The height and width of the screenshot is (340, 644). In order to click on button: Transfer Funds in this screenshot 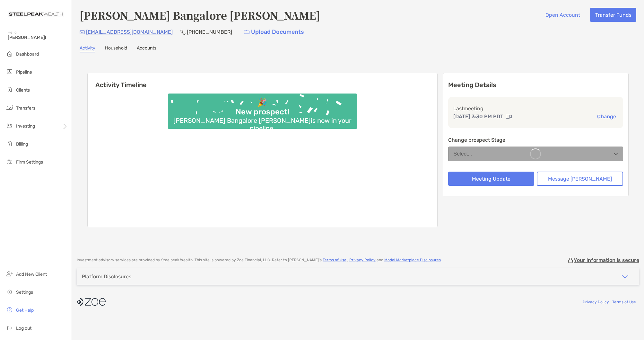, I will do `click(613, 15)`.